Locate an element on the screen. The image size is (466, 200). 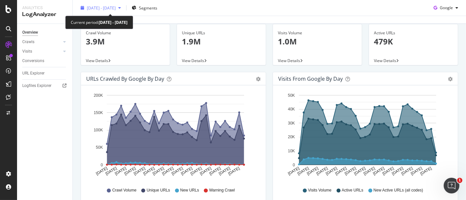
button: Segments is located at coordinates (144, 8).